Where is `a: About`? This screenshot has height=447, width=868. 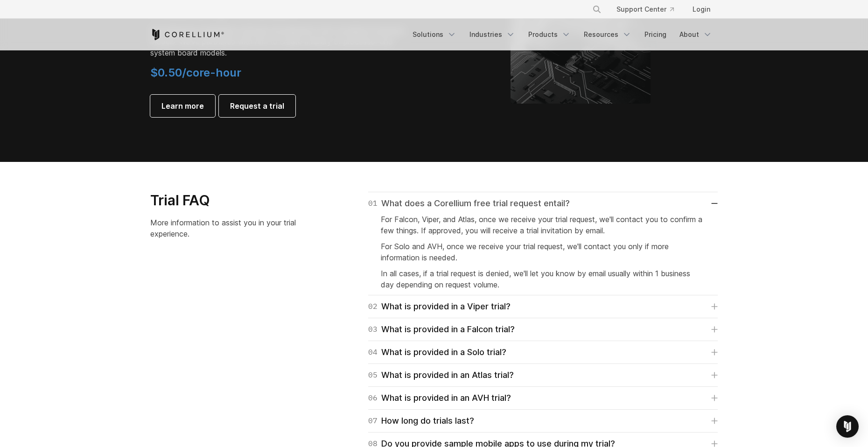
a: About is located at coordinates (695, 35).